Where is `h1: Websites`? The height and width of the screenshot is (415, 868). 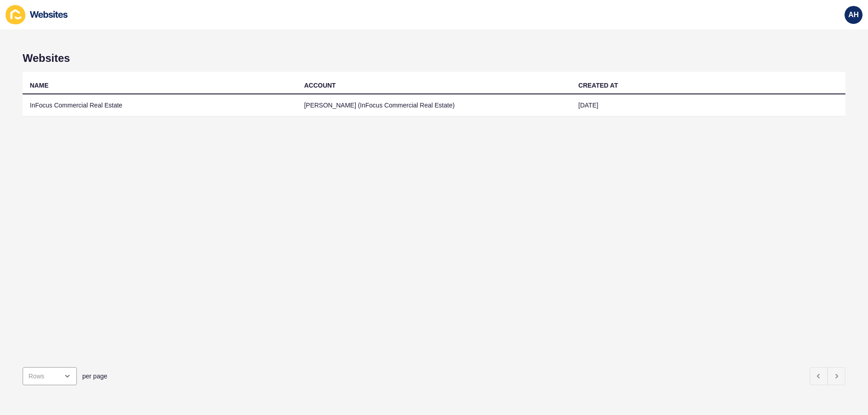
h1: Websites is located at coordinates (434, 58).